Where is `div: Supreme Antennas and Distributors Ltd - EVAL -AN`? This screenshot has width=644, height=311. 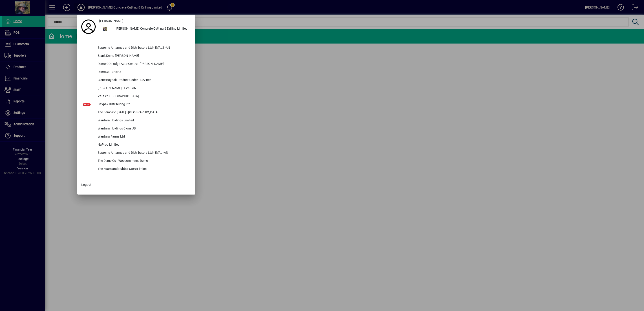
div: Supreme Antennas and Distributors Ltd - EVAL -AN is located at coordinates (144, 153).